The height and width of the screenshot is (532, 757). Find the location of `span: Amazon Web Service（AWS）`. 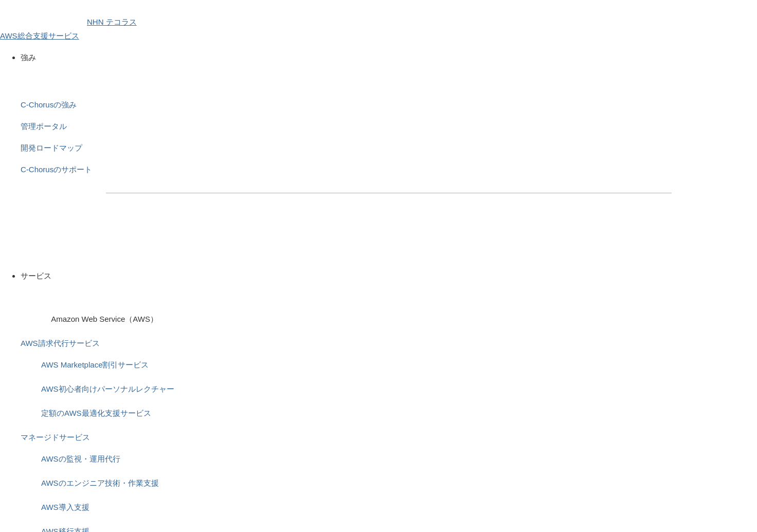

span: Amazon Web Service（AWS） is located at coordinates (104, 318).